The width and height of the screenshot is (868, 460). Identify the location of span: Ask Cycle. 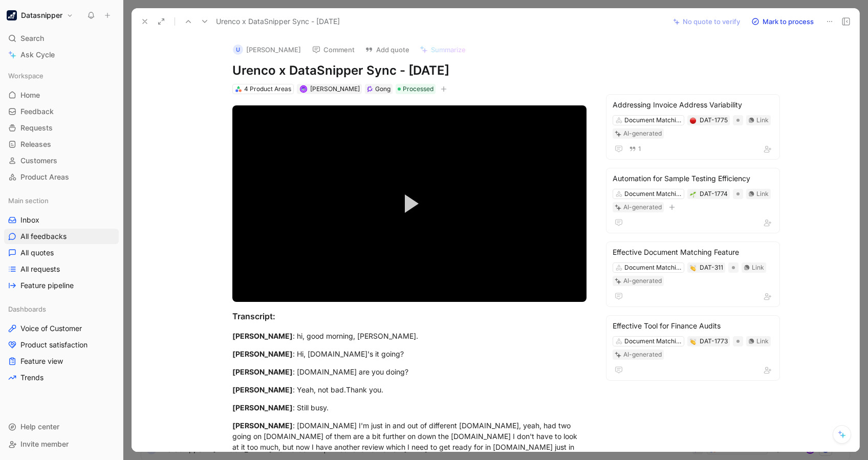
(37, 55).